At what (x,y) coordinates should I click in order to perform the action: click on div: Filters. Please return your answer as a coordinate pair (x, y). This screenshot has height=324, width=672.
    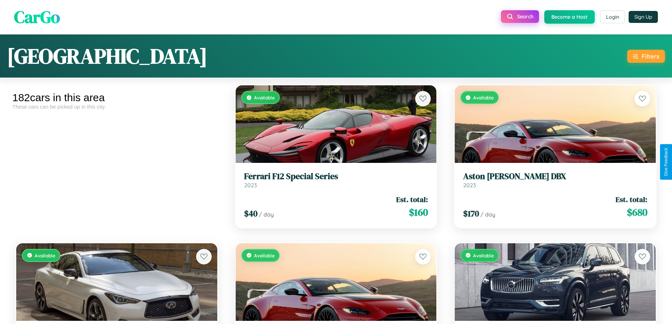
    Looking at the image, I should click on (650, 56).